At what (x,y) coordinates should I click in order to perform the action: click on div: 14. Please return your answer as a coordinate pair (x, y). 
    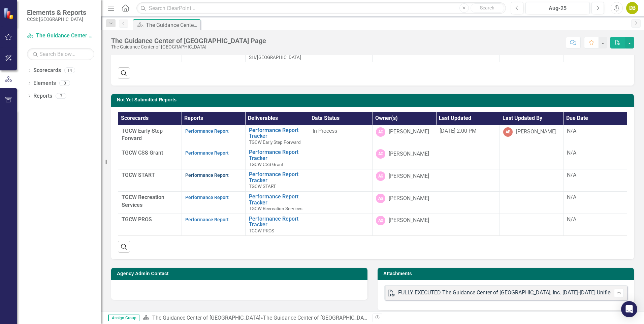
    Looking at the image, I should click on (70, 70).